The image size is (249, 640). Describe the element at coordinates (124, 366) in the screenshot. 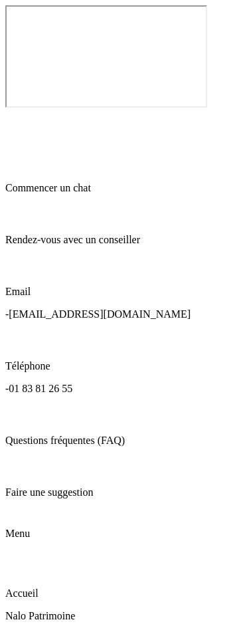

I see `p: Téléphone` at that location.